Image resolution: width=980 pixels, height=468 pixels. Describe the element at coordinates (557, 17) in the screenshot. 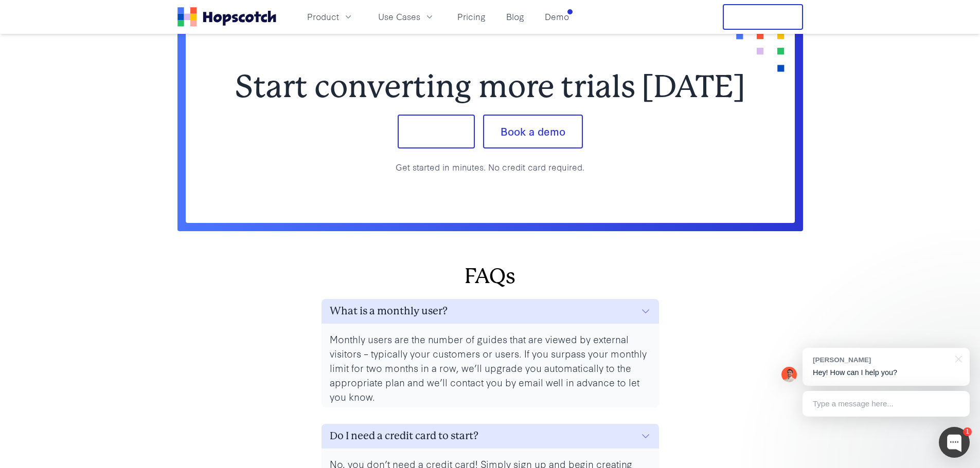

I see `a: Demo` at that location.